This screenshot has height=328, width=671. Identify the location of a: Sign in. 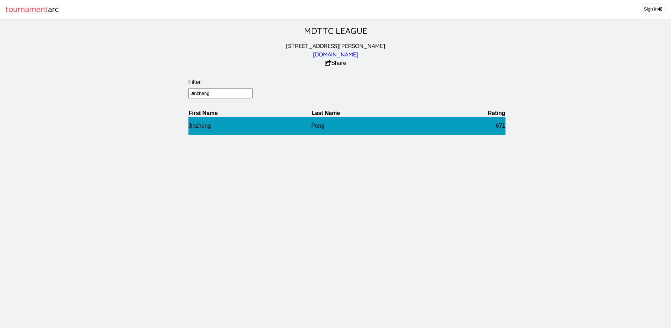
(653, 9).